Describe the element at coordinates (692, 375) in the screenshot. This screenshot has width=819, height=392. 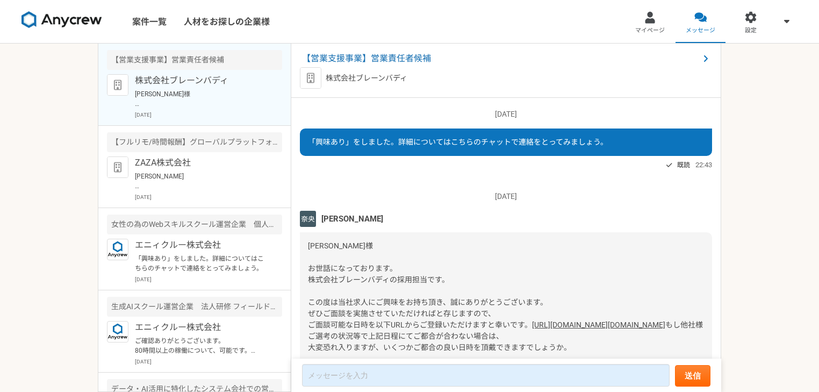
I see `button: 送信` at that location.